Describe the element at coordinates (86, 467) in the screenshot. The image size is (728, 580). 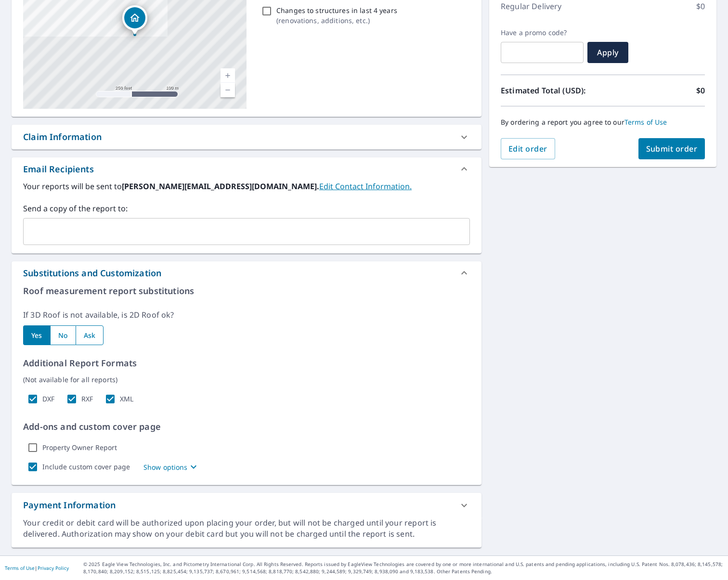
I see `label: Include custom cover page` at that location.